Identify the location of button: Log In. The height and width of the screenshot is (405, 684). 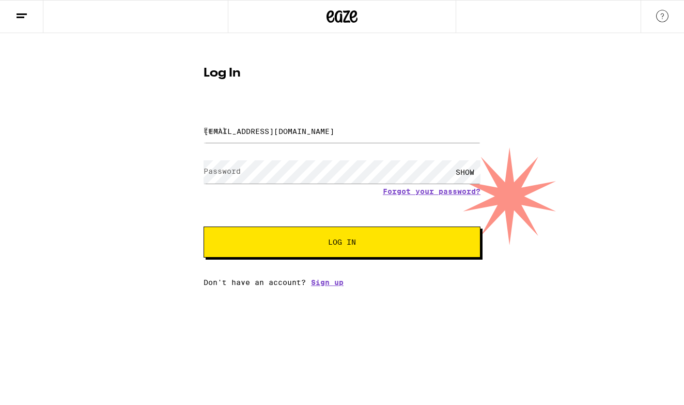
(342, 242).